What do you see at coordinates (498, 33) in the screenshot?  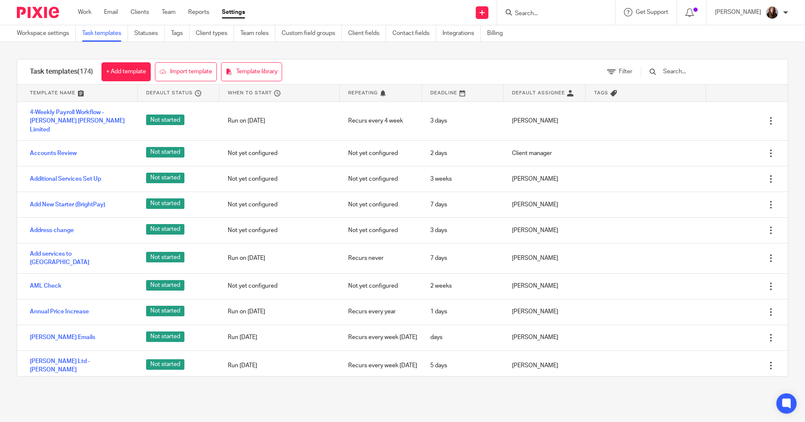 I see `a: Billing` at bounding box center [498, 33].